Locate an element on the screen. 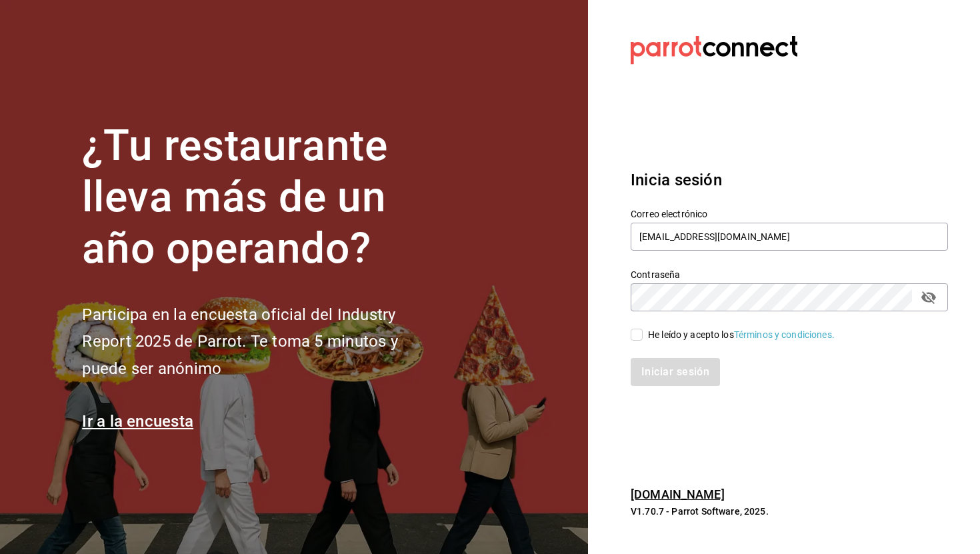 The image size is (980, 554). label: Contraseña is located at coordinates (789, 275).